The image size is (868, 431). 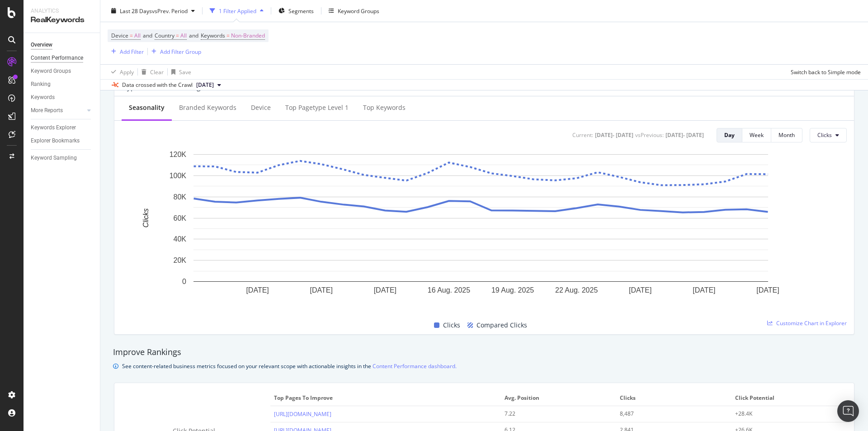 I want to click on text: 80K, so click(x=180, y=196).